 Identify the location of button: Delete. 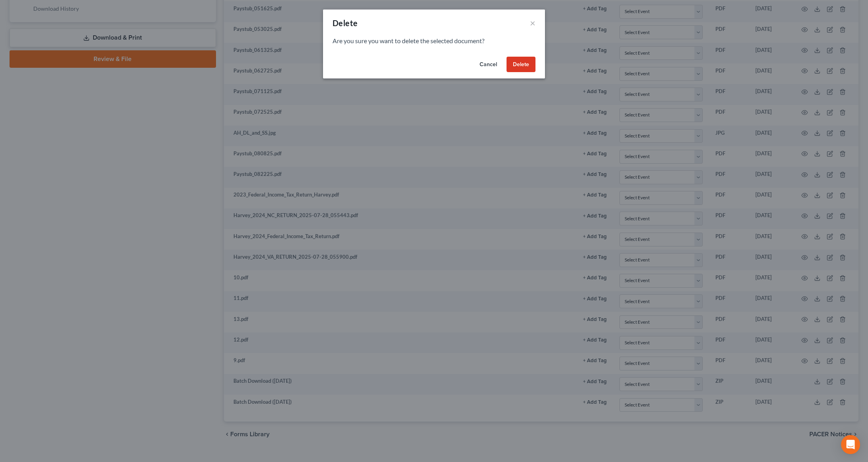
(521, 64).